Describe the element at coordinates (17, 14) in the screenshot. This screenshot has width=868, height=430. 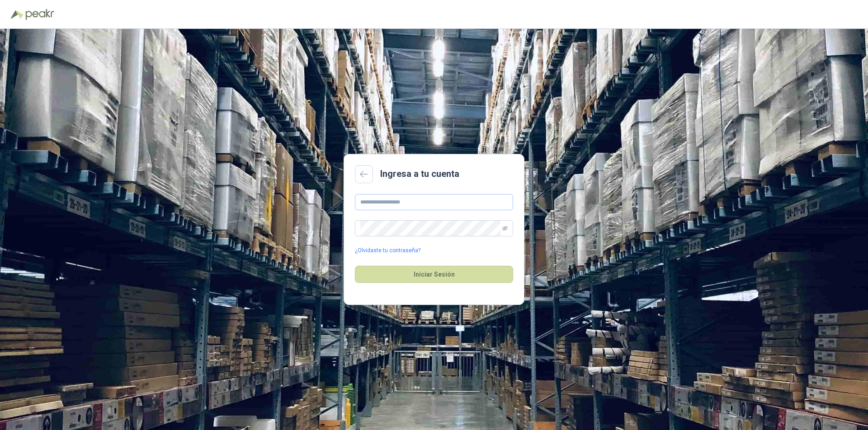
I see `img: Logo` at that location.